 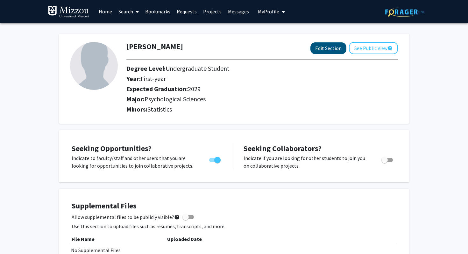 What do you see at coordinates (187, 11) in the screenshot?
I see `a: Requests` at bounding box center [187, 11].